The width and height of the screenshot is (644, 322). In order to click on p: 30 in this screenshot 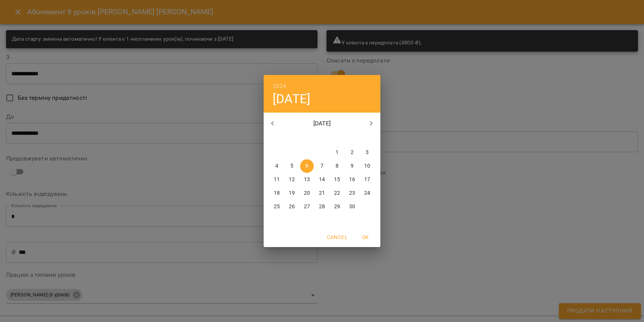, I will do `click(352, 207)`.